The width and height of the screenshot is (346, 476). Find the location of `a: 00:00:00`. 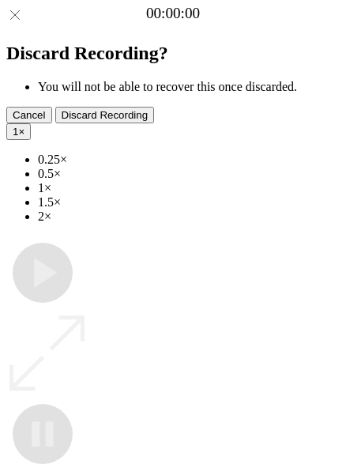

a: 00:00:00 is located at coordinates (173, 13).